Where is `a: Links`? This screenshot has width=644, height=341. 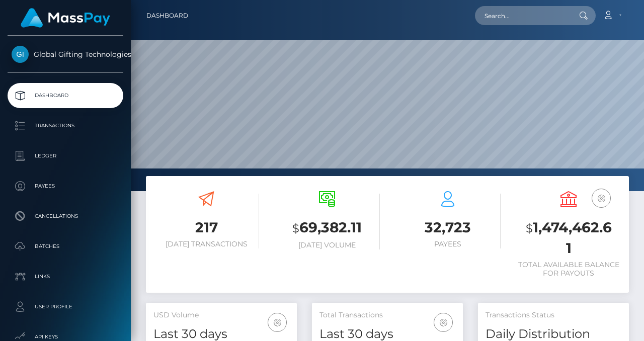
a: Links is located at coordinates (66, 277).